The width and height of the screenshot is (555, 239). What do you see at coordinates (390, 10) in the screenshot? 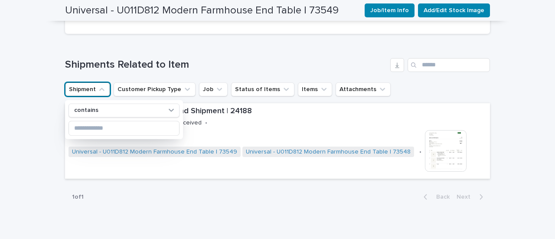
I see `span: Job/Item Info` at bounding box center [390, 10].